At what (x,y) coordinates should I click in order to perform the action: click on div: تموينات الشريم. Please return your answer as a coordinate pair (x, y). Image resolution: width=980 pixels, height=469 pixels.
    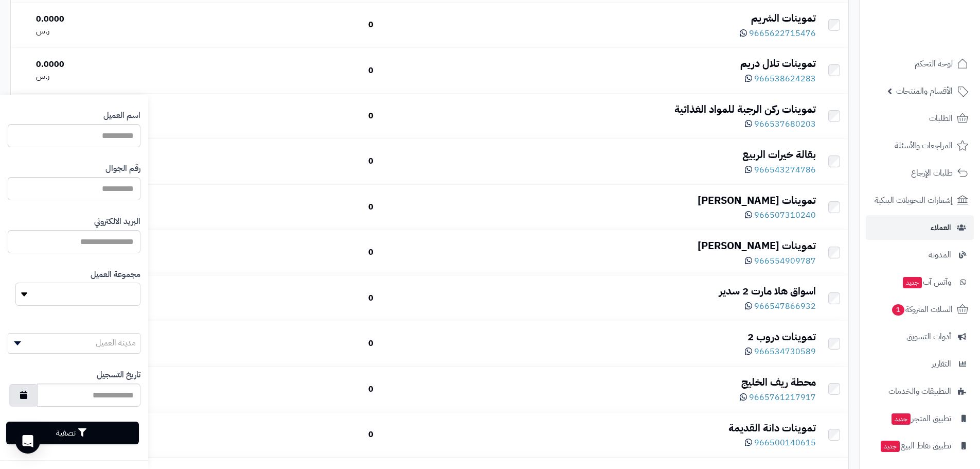
    Looking at the image, I should click on (599, 18).